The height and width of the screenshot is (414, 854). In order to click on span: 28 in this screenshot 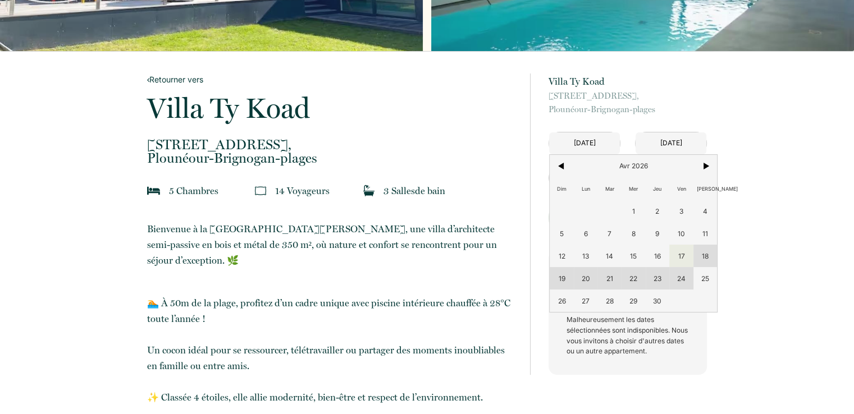, I will do `click(609, 301)`.